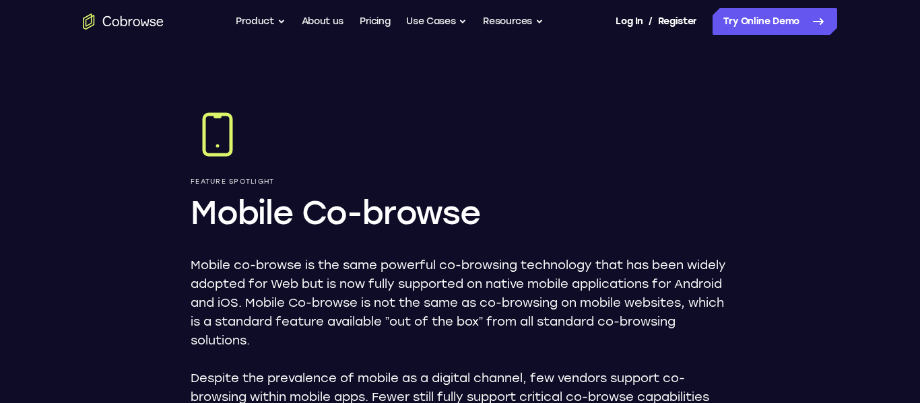 Image resolution: width=920 pixels, height=403 pixels. Describe the element at coordinates (513, 22) in the screenshot. I see `button: Resources` at that location.